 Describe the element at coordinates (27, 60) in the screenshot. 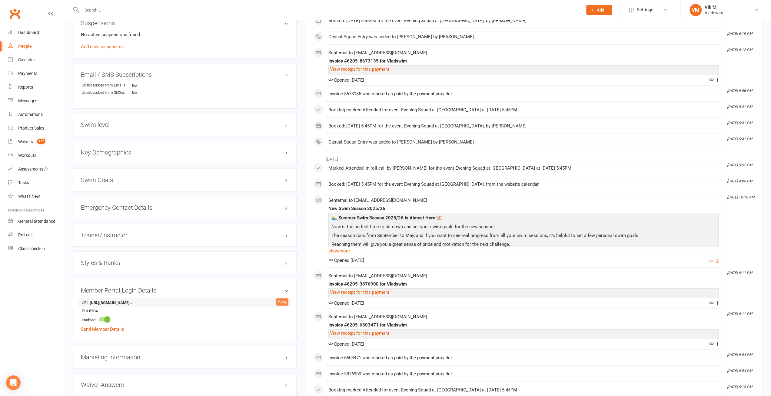

I see `div: Calendar` at that location.